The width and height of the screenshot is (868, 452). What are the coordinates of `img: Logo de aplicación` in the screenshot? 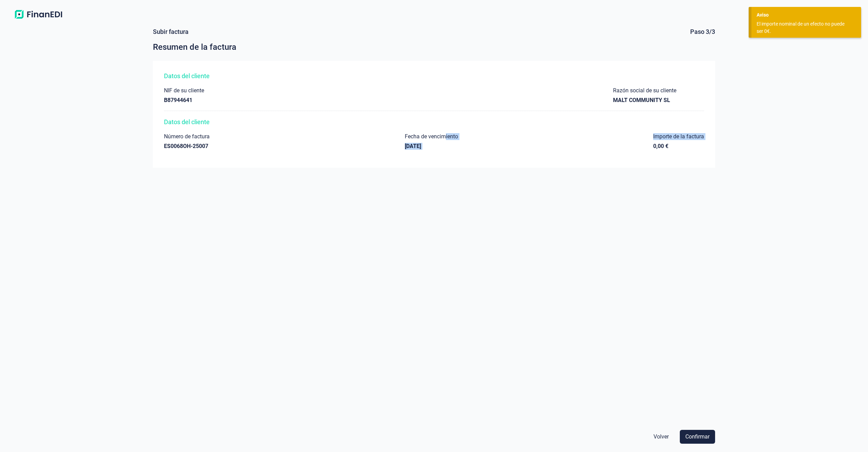 It's located at (38, 14).